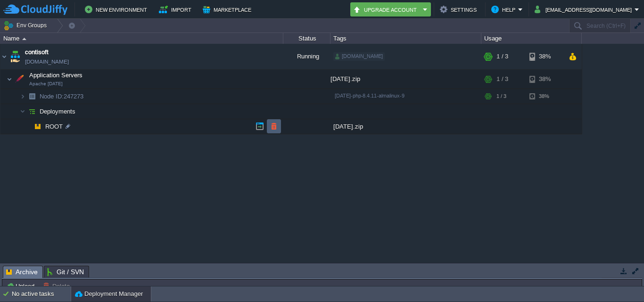  Describe the element at coordinates (41, 294) in the screenshot. I see `div: No active tasks` at that location.